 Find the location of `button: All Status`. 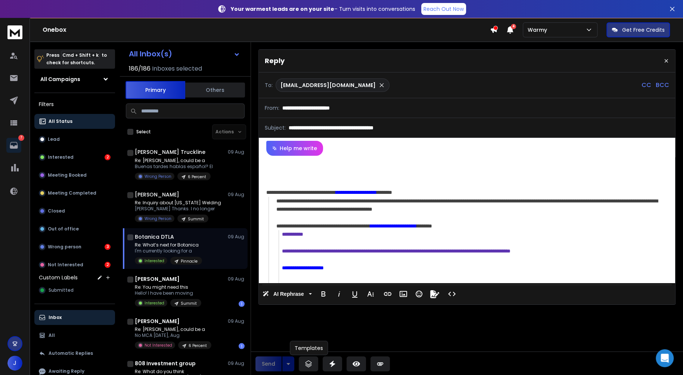

button: All Status is located at coordinates (75, 121).